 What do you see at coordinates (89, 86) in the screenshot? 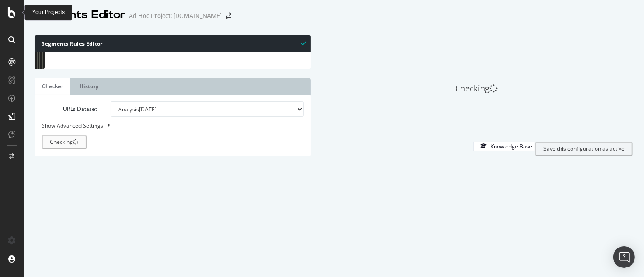
I see `a: History` at bounding box center [89, 86].